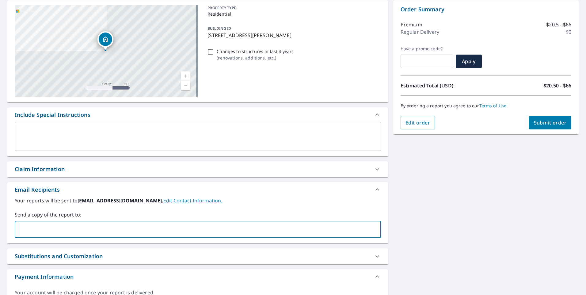 Image resolution: width=586 pixels, height=295 pixels. I want to click on p: $20.50 - $66, so click(557, 85).